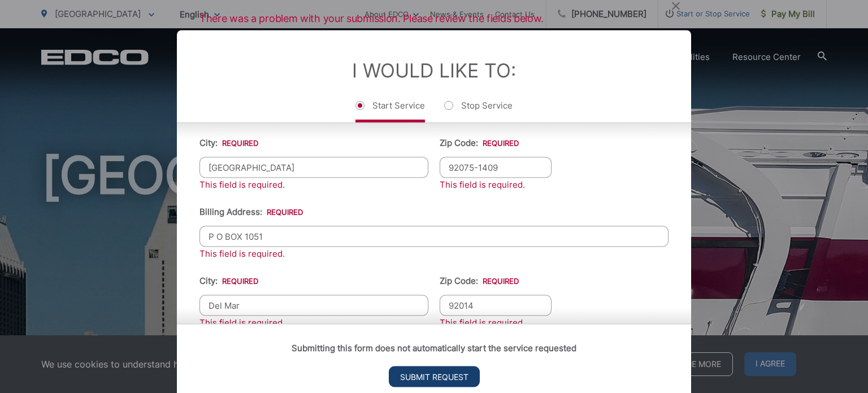  I want to click on label: Billing Address:, so click(251, 211).